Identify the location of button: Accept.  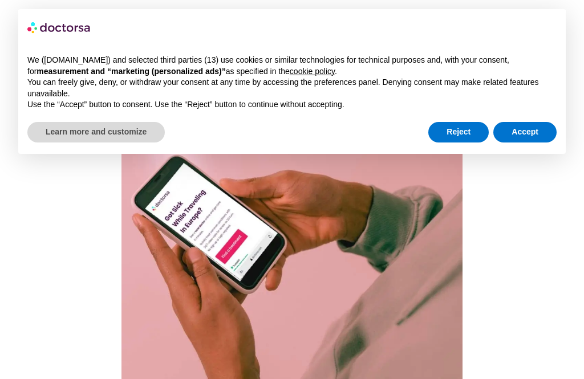
(525, 132).